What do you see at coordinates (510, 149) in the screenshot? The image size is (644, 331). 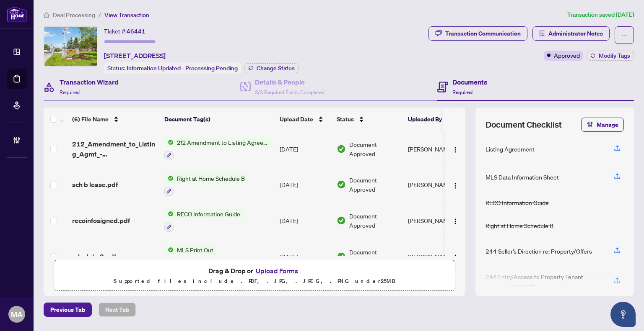 I see `div: Listing Agreement` at bounding box center [510, 149].